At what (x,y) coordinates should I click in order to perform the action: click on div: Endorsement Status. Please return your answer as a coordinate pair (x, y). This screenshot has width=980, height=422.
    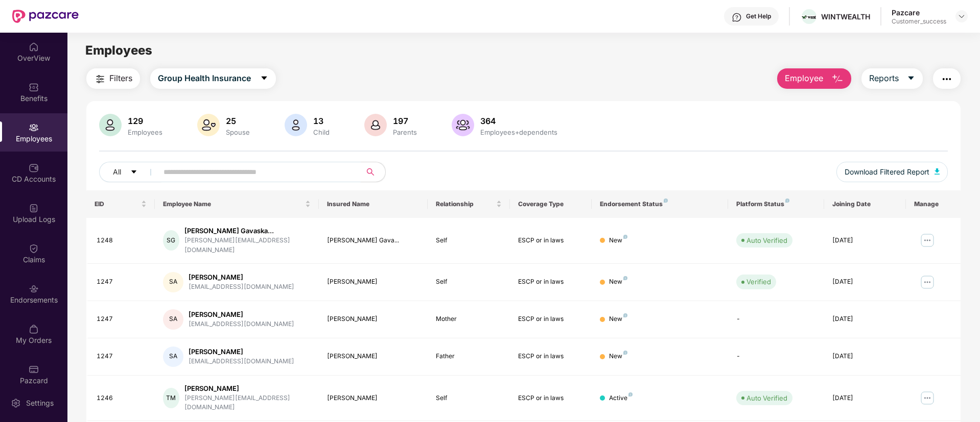
    Looking at the image, I should click on (660, 204).